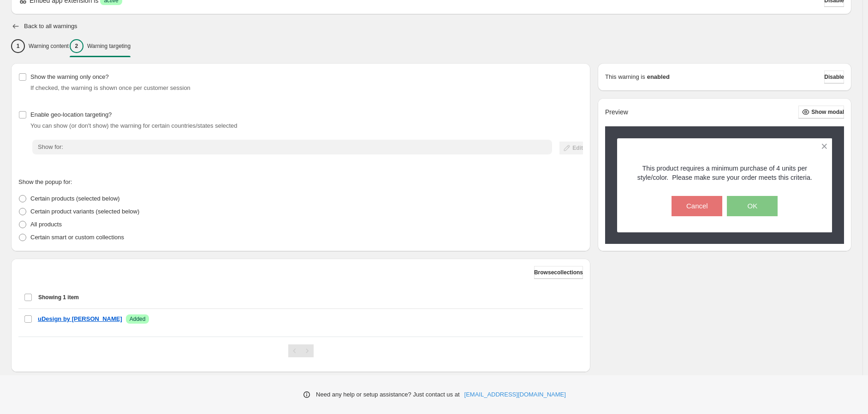 The width and height of the screenshot is (868, 414). What do you see at coordinates (559, 273) in the screenshot?
I see `span: Browse collections` at bounding box center [559, 273].